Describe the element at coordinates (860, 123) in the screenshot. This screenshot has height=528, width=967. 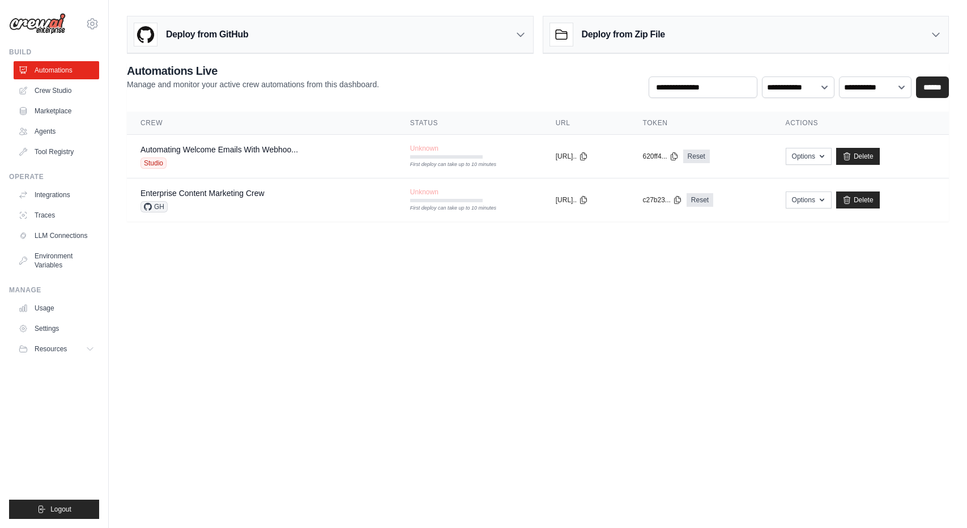
I see `th: Actions` at that location.